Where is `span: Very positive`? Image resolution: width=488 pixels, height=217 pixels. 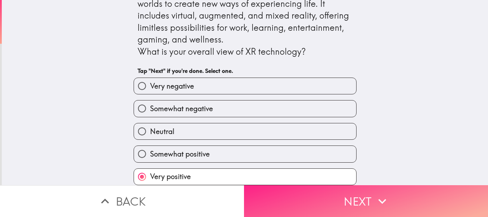
span: Very positive is located at coordinates (171, 177).